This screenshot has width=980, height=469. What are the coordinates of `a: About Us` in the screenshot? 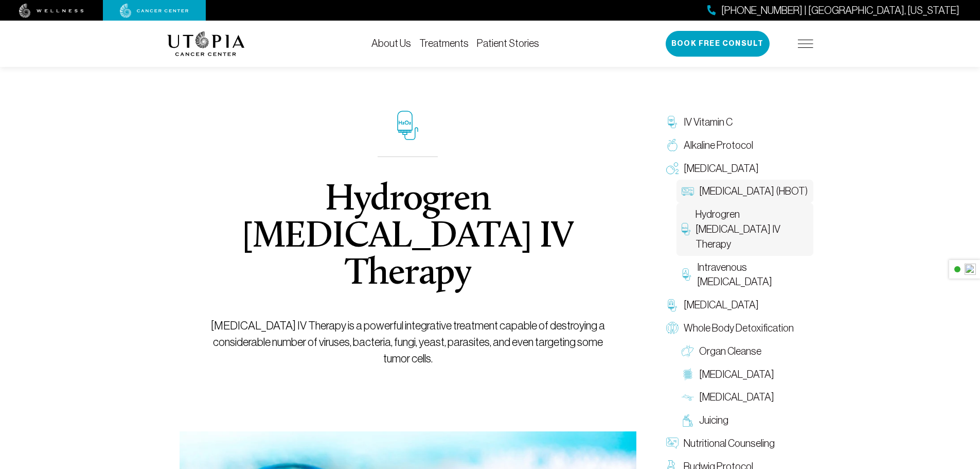 It's located at (391, 44).